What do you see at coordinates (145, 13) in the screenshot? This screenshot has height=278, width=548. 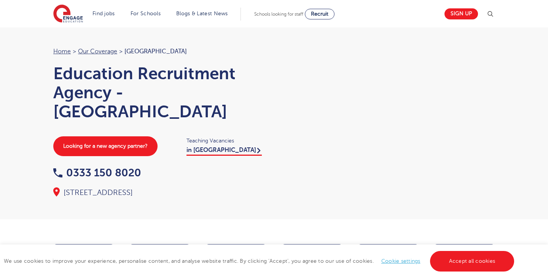 I see `a: For Schools` at bounding box center [145, 13].